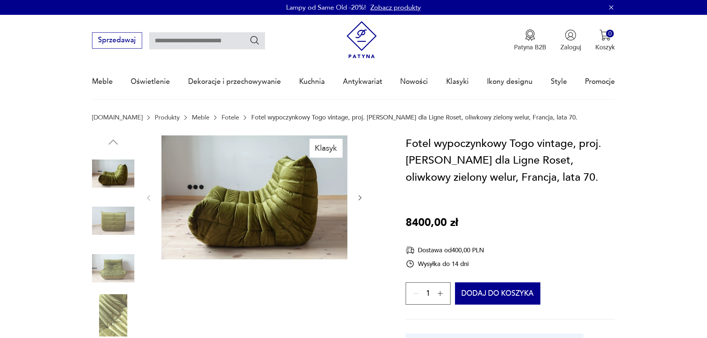  Describe the element at coordinates (610, 33) in the screenshot. I see `div: 0` at that location.